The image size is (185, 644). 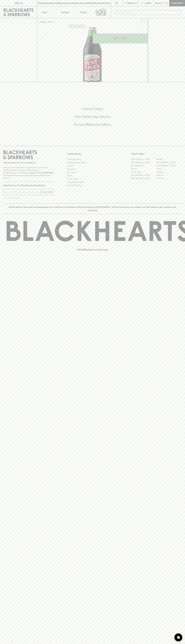 What do you see at coordinates (177, 3) in the screenshot?
I see `p: Checkout` at bounding box center [177, 3].